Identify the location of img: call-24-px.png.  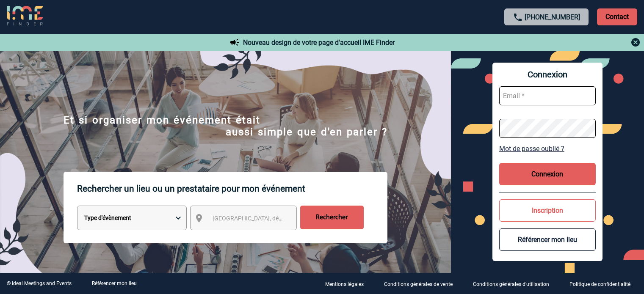
(518, 17).